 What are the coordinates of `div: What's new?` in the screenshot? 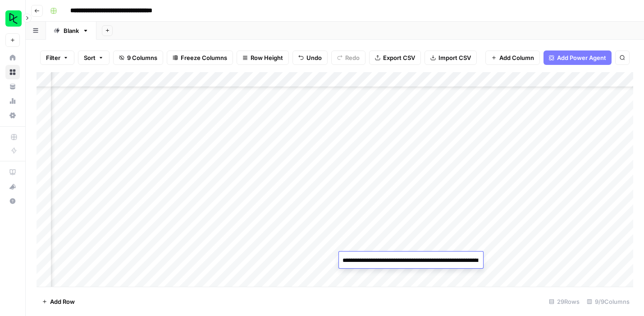 It's located at (13, 187).